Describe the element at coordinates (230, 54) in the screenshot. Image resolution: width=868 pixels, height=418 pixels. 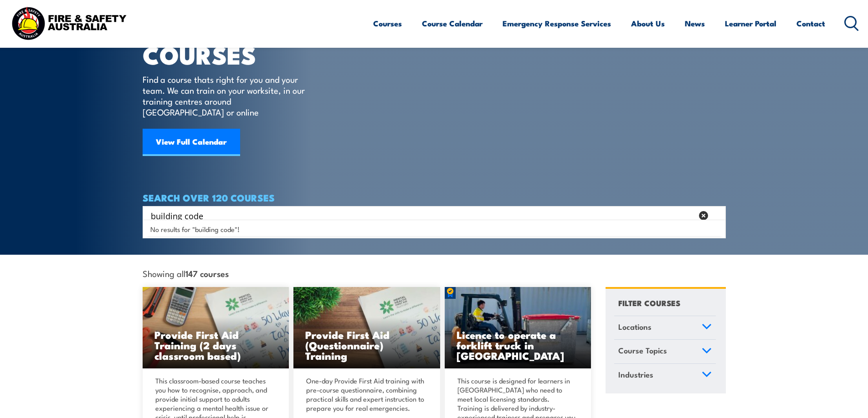
I see `h1: COURSES` at that location.